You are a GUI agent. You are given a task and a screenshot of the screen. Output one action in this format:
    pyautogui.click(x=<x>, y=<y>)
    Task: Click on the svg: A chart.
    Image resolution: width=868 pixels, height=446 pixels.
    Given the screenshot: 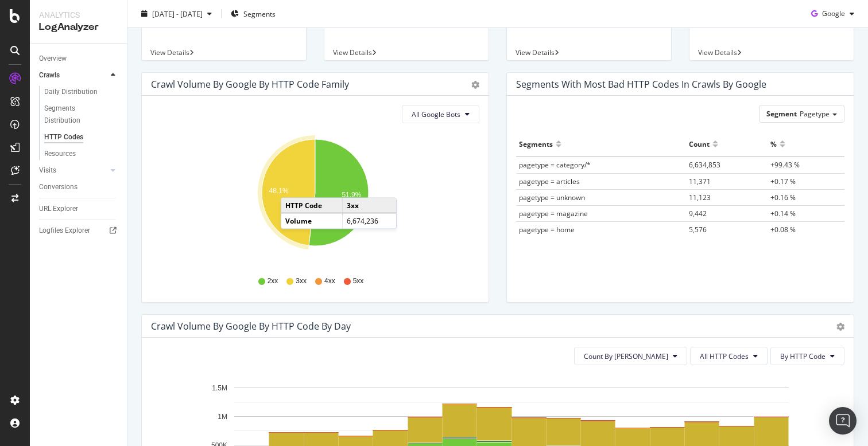 What is the action you would take?
    pyautogui.click(x=315, y=199)
    